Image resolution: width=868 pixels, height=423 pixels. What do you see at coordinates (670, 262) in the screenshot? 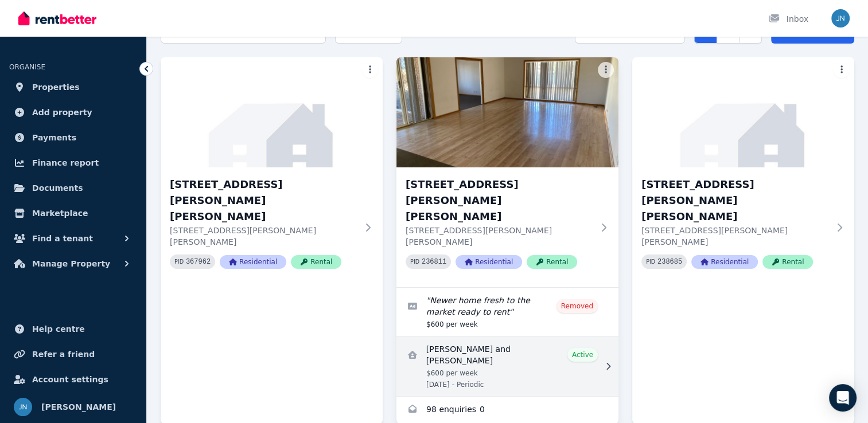
I see `code: 238685` at bounding box center [670, 262].